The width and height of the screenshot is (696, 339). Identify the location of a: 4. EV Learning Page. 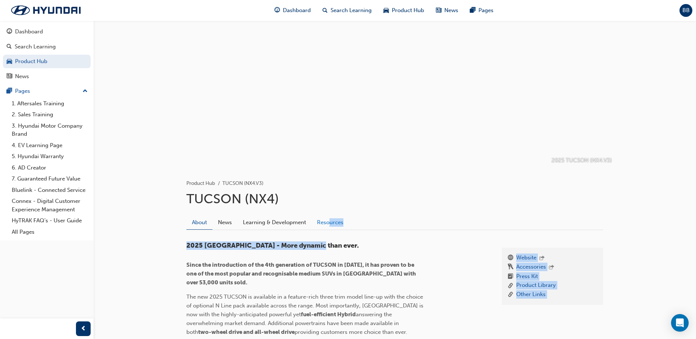
(50, 145).